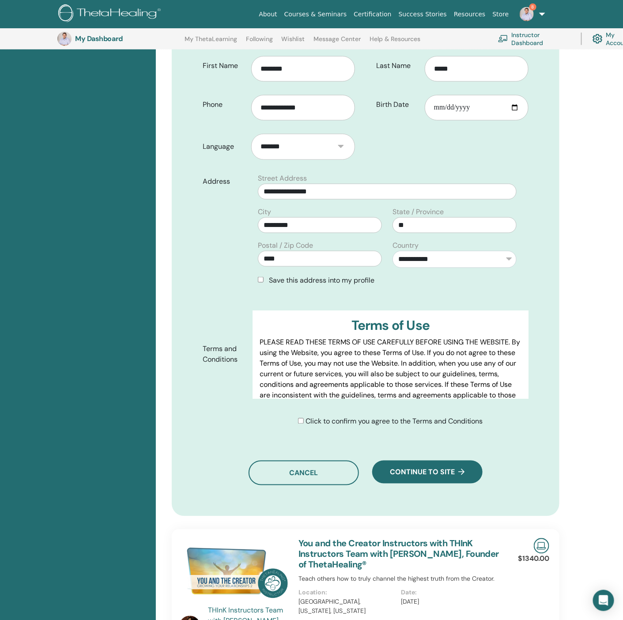 This screenshot has width=623, height=620. I want to click on img: chalkboard-teacher.svg, so click(503, 38).